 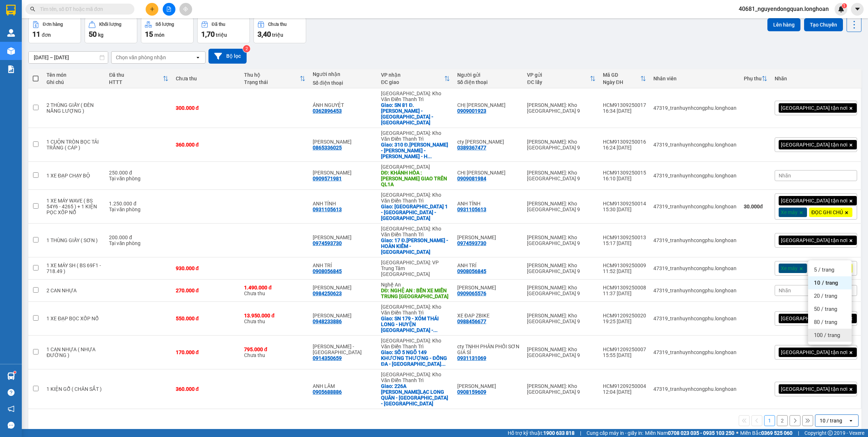 What do you see at coordinates (343, 105) in the screenshot?
I see `div: ÁNH NGUYỆT` at bounding box center [343, 105].